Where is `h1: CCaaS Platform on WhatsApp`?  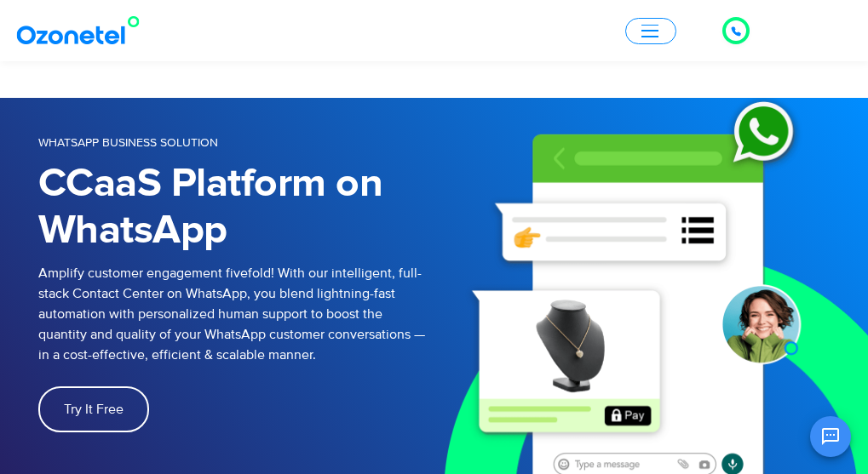 h1: CCaaS Platform on WhatsApp is located at coordinates (234, 208).